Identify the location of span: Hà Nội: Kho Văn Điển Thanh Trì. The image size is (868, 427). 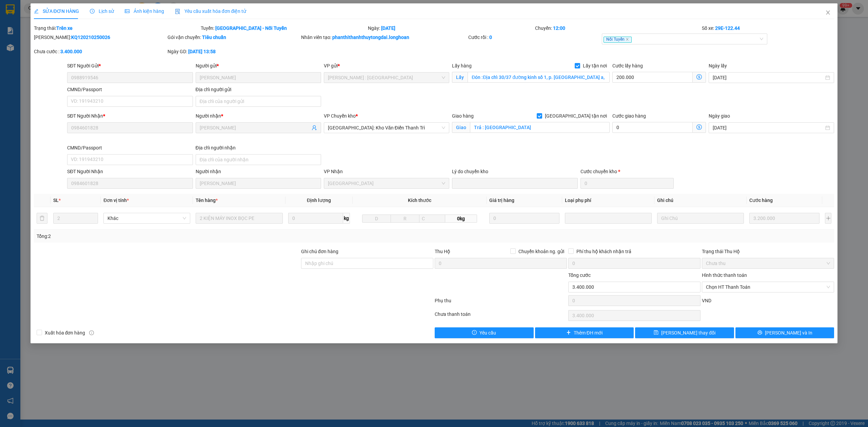
(387, 128).